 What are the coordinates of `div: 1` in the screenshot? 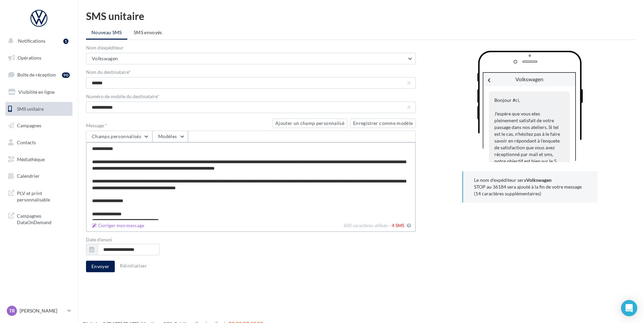 It's located at (66, 42).